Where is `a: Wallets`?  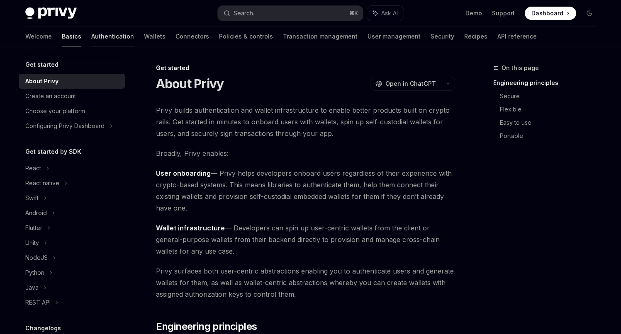 a: Wallets is located at coordinates (155, 37).